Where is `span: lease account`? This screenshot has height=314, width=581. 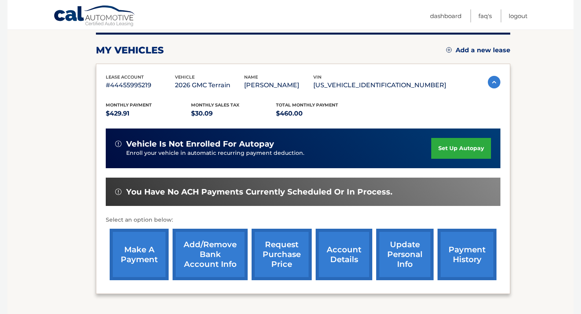 span: lease account is located at coordinates (125, 77).